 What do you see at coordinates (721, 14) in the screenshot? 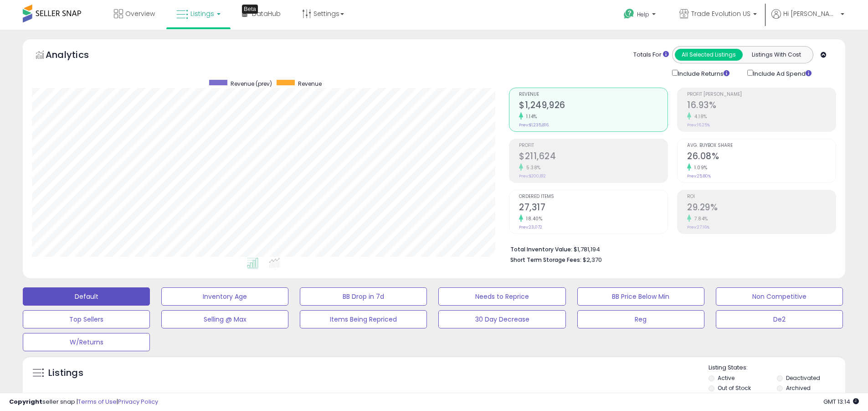
I see `span: Trade Evolution US` at bounding box center [721, 14].